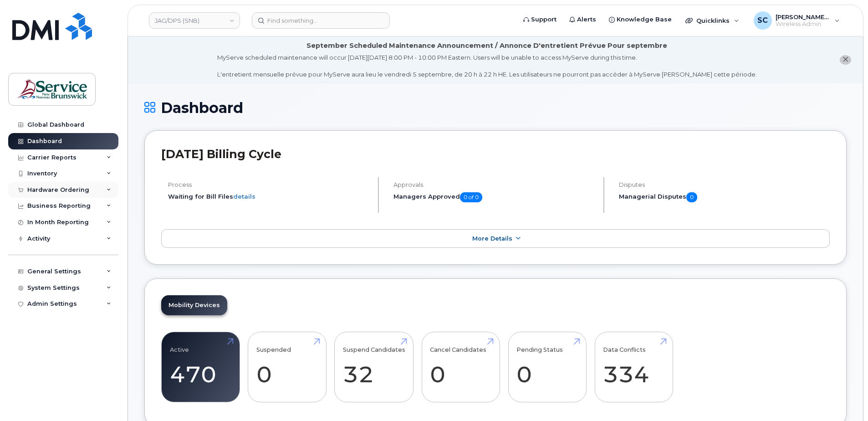 Image resolution: width=868 pixels, height=421 pixels. What do you see at coordinates (374, 367) in the screenshot?
I see `a: Suspend Candidates 32` at bounding box center [374, 367].